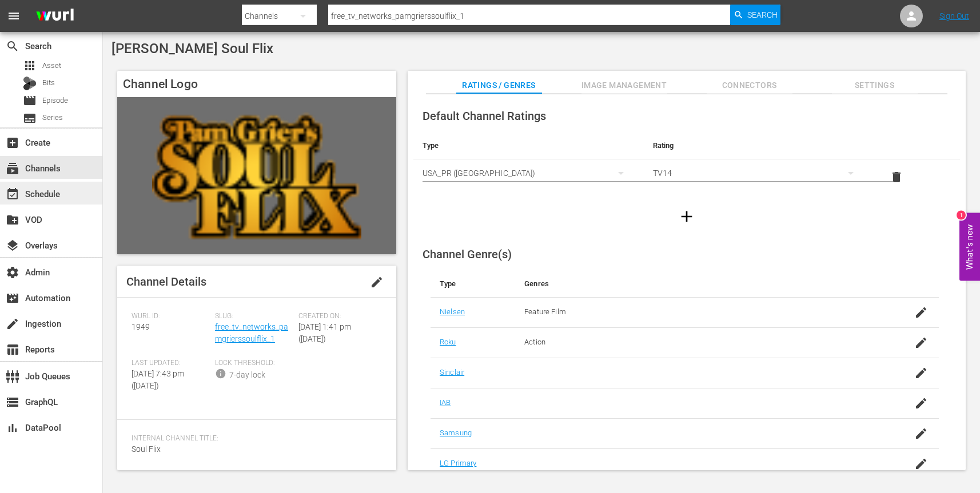 The width and height of the screenshot is (980, 493). What do you see at coordinates (698, 284) in the screenshot?
I see `th: Genres` at bounding box center [698, 284].